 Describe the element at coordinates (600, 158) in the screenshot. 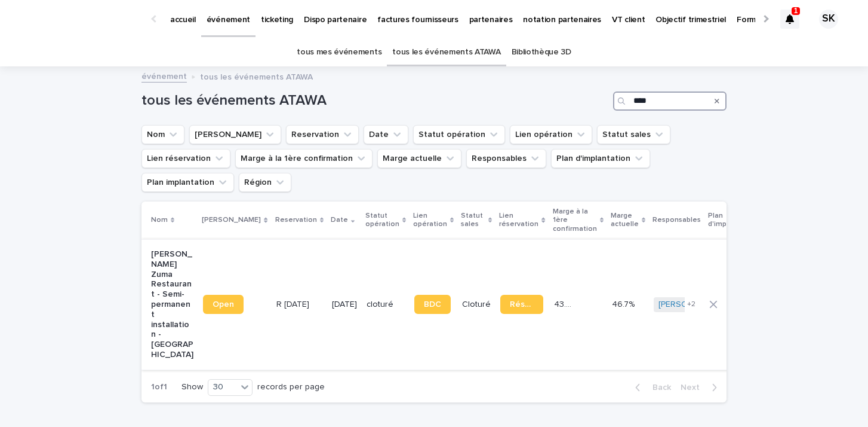

I see `button: Plan d'implantation` at that location.